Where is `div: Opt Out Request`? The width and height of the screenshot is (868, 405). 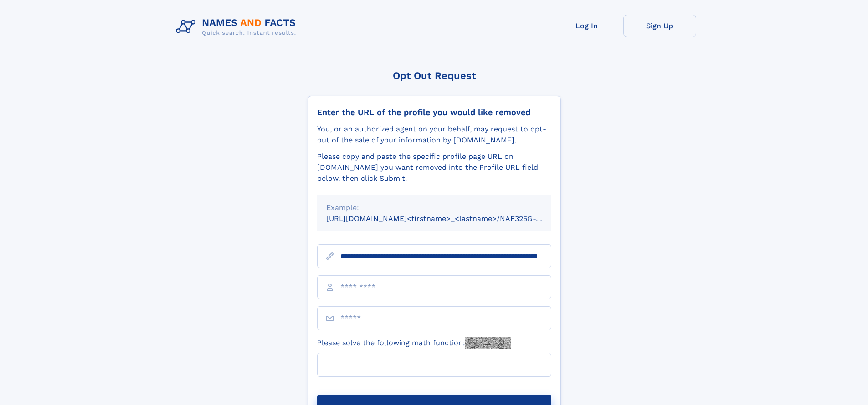
div: Opt Out Request is located at coordinates (435, 75).